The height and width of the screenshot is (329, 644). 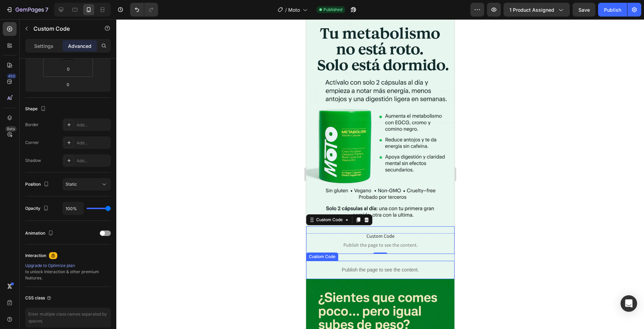 I want to click on div: 450, so click(x=11, y=76).